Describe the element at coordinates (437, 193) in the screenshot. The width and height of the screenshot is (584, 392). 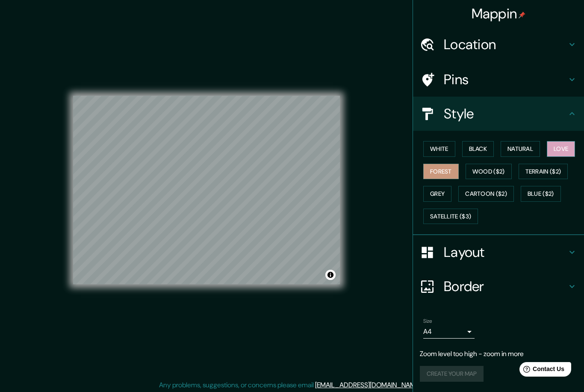
I see `button: Grey` at that location.